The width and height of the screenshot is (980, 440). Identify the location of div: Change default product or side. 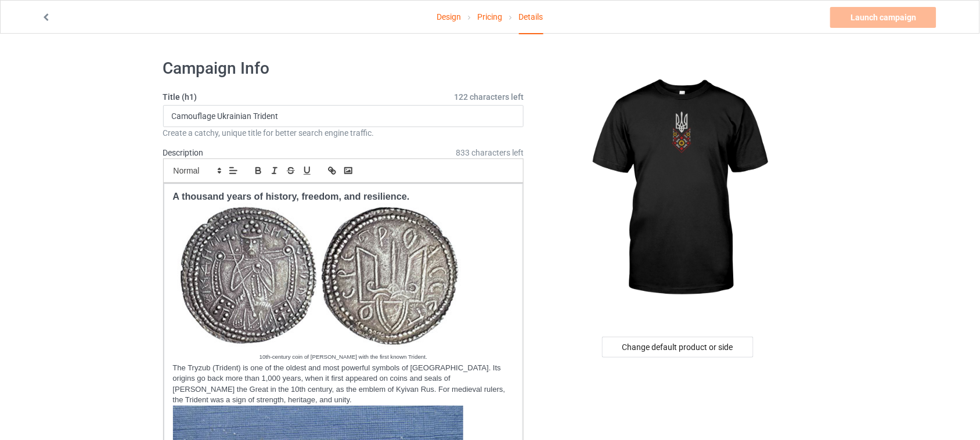
(678, 347).